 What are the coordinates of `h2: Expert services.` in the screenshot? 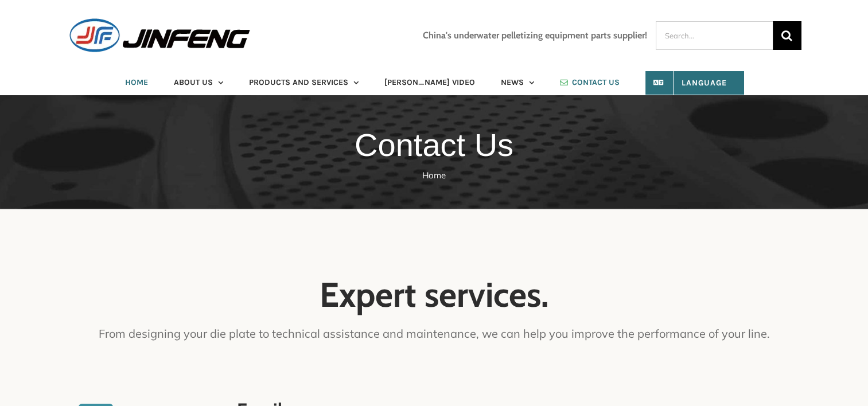 It's located at (434, 295).